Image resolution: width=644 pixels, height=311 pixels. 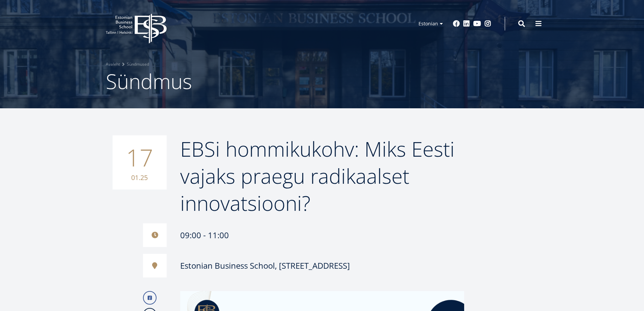 I want to click on span: EBSi hommikukohv: Miks Eesti vajaks praegu radikaalset innovatsiooni?, so click(x=317, y=176).